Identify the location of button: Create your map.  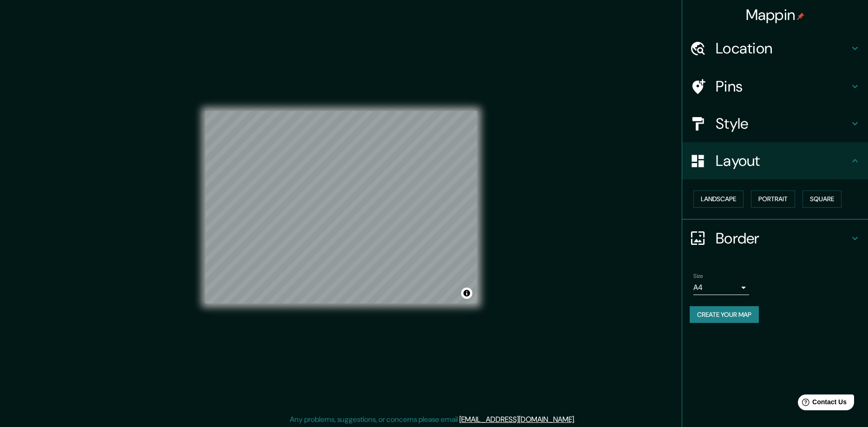
(724, 315).